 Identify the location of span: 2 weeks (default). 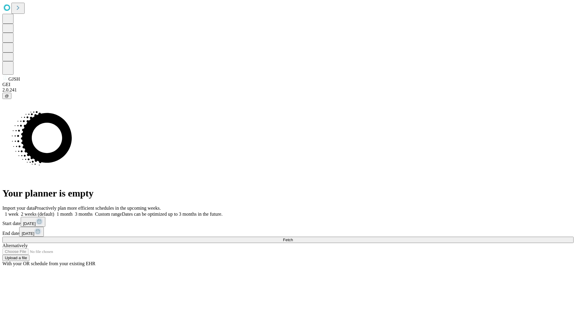
(38, 214).